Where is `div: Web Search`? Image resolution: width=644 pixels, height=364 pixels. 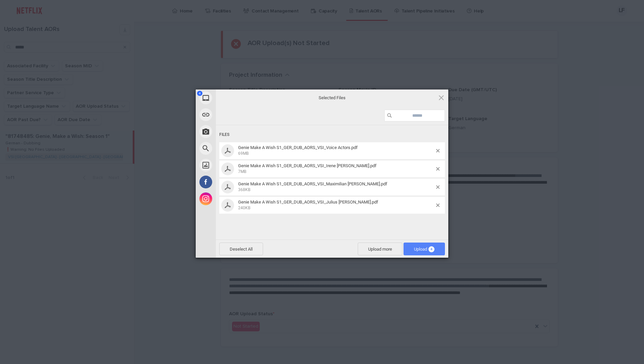
div: Web Search is located at coordinates (236, 149).